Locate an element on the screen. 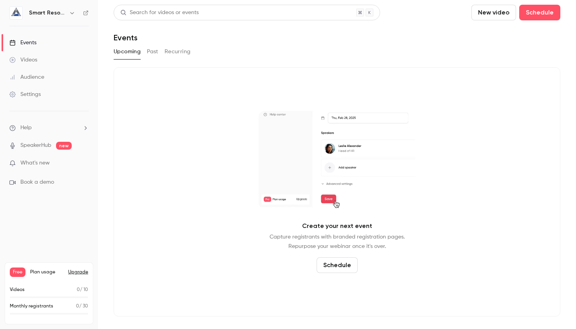 This screenshot has width=576, height=329. p: / 30 is located at coordinates (82, 306).